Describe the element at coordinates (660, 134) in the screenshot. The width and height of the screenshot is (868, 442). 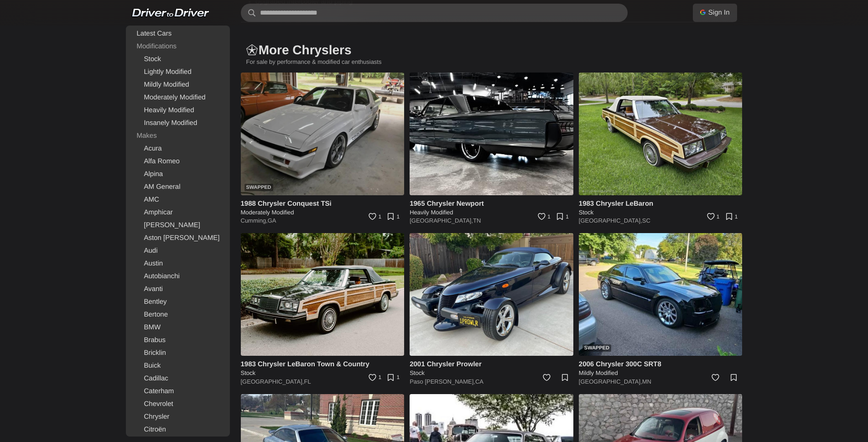
I see `img: 1983 Chrysler LeBaron for sale` at that location.